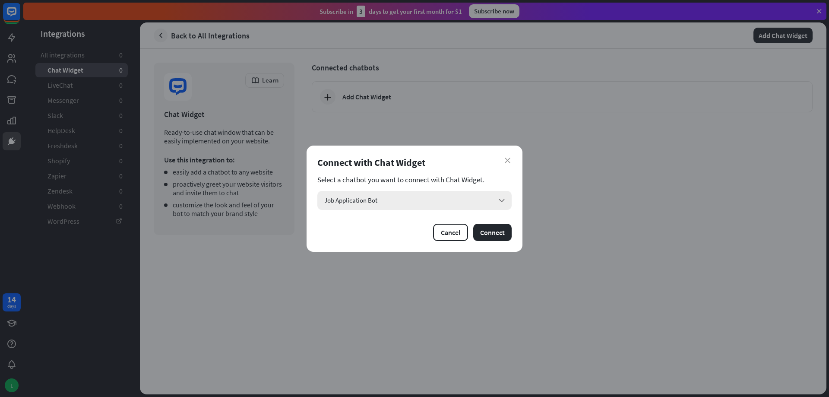  Describe the element at coordinates (507, 160) in the screenshot. I see `i: close` at that location.